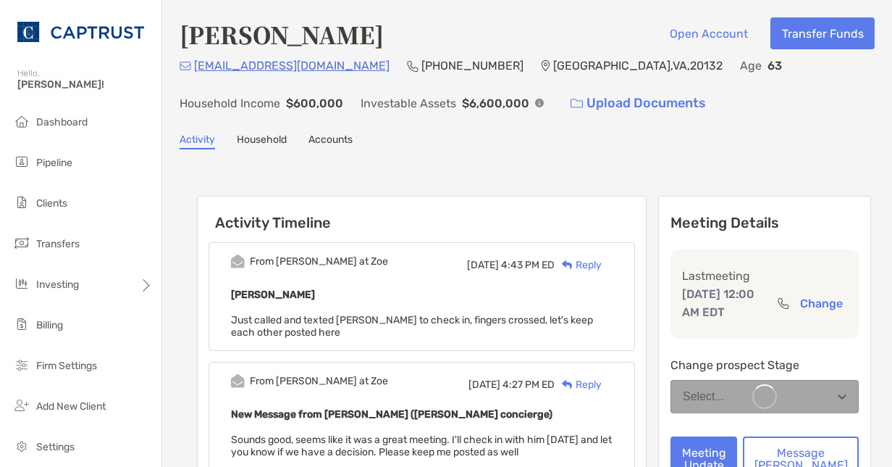  What do you see at coordinates (22, 324) in the screenshot?
I see `img: billing icon` at bounding box center [22, 324].